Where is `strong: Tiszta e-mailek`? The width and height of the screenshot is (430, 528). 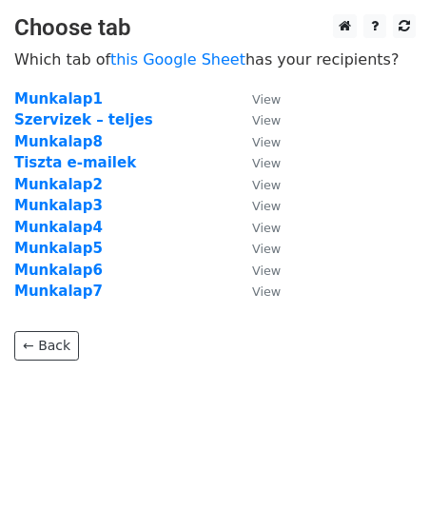
strong: Tiszta e-mailek is located at coordinates (75, 163).